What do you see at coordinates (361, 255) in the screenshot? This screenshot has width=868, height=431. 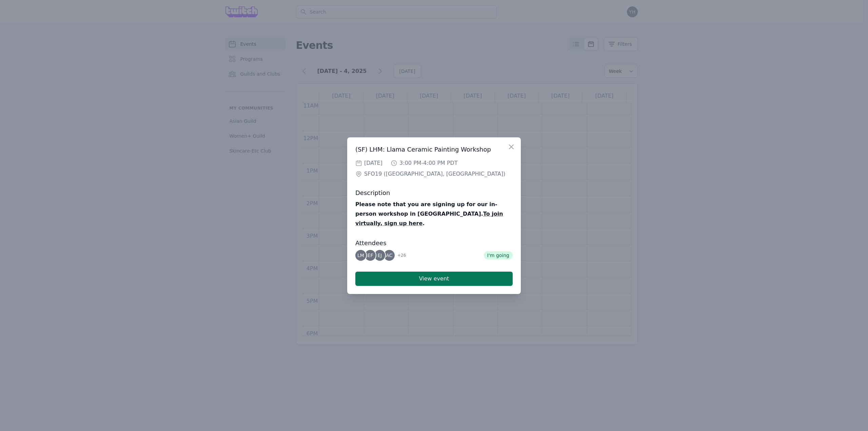 I see `span: LM` at bounding box center [361, 255].